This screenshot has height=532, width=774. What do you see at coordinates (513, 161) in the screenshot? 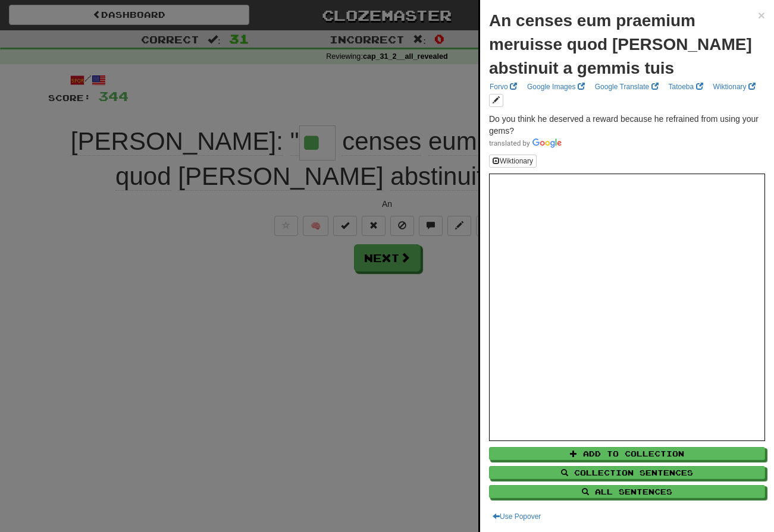
I see `button: Wiktionary` at bounding box center [513, 161].